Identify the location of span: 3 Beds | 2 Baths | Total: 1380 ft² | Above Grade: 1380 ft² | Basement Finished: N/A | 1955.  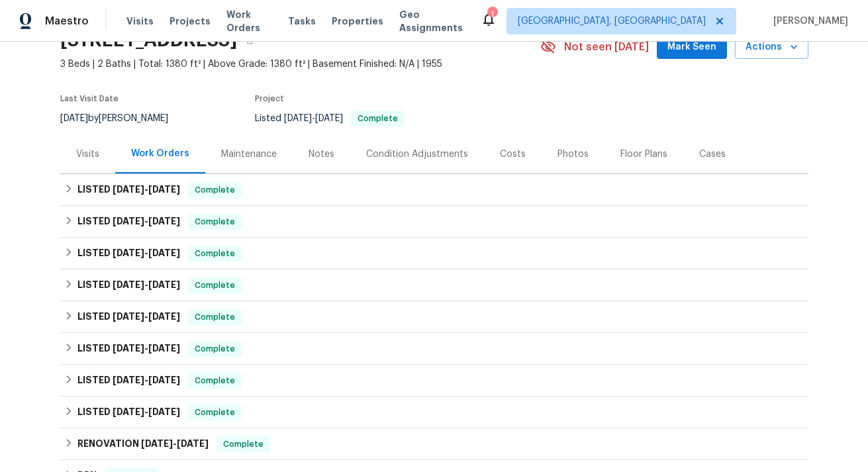
(300, 64).